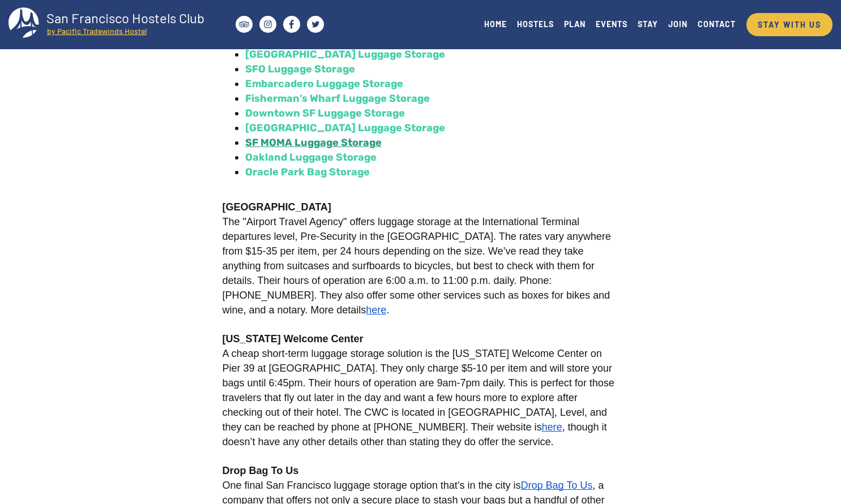 Image resolution: width=841 pixels, height=504 pixels. I want to click on a: Embarcadero Luggage Storage, so click(324, 84).